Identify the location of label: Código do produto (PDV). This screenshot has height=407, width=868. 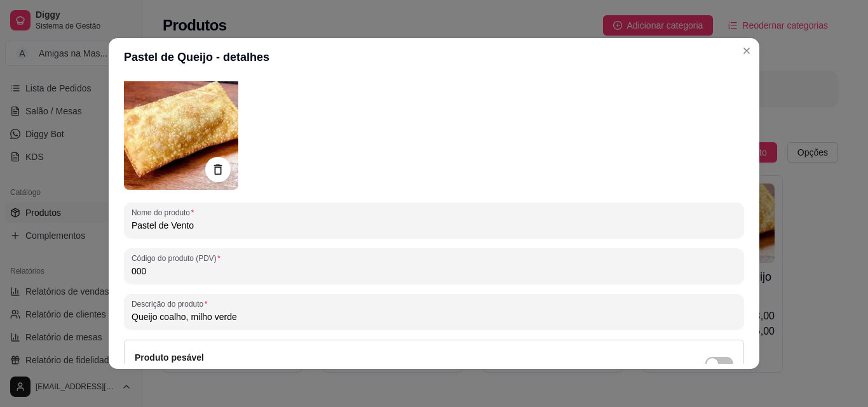
(178, 258).